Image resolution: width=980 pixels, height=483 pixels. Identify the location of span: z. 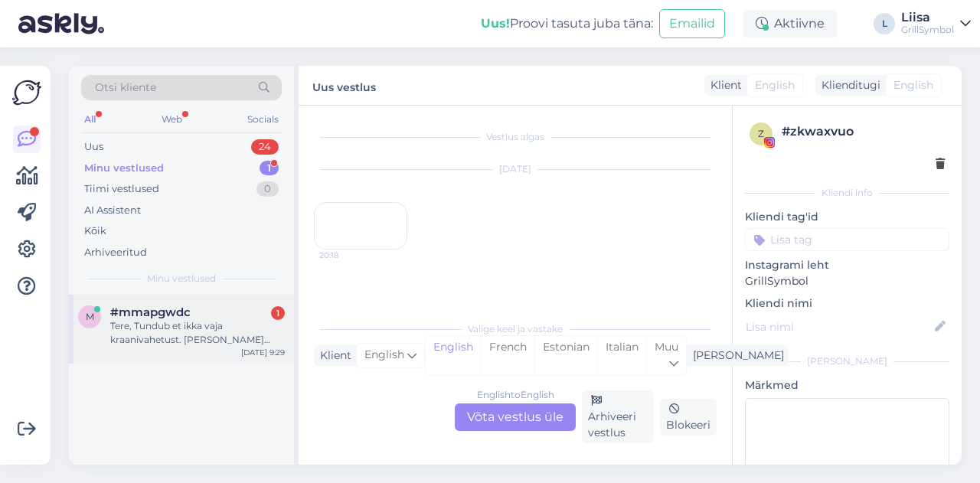
(761, 133).